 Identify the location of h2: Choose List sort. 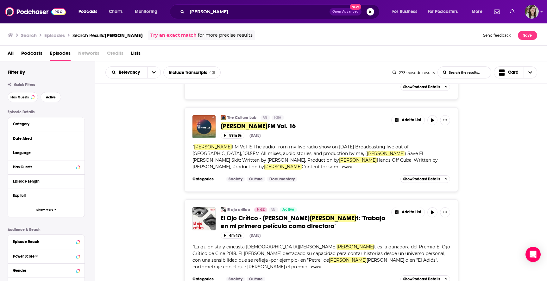
(133, 72).